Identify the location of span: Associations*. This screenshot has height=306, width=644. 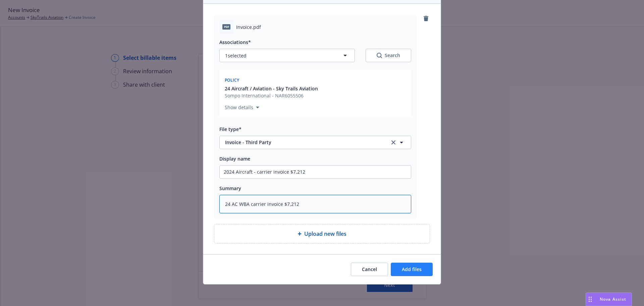
(235, 42).